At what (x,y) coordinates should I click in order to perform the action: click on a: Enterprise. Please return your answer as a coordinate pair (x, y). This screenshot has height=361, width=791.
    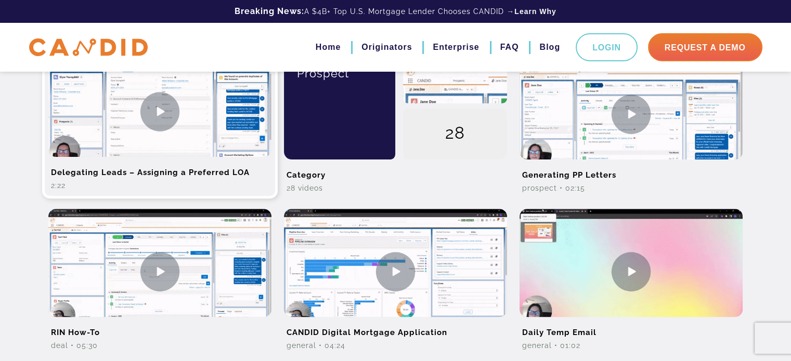
    Looking at the image, I should click on (456, 47).